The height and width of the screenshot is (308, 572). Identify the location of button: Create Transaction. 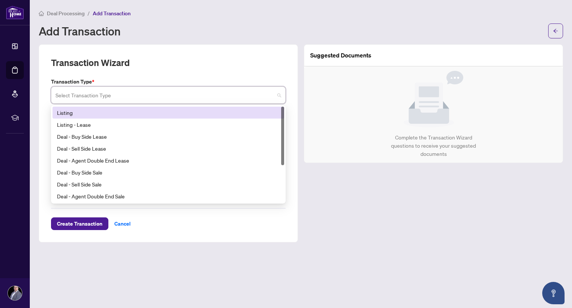
(80, 223).